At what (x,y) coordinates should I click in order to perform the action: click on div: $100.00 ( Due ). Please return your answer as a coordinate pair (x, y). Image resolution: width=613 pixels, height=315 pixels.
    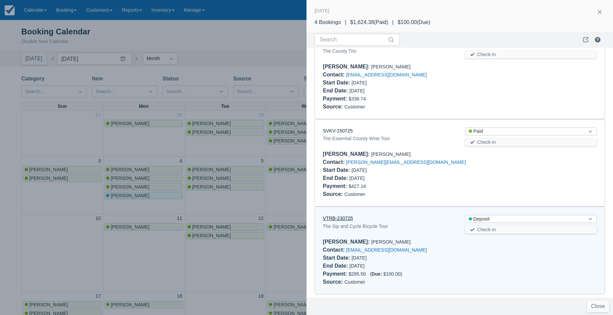
    Looking at the image, I should click on (414, 22).